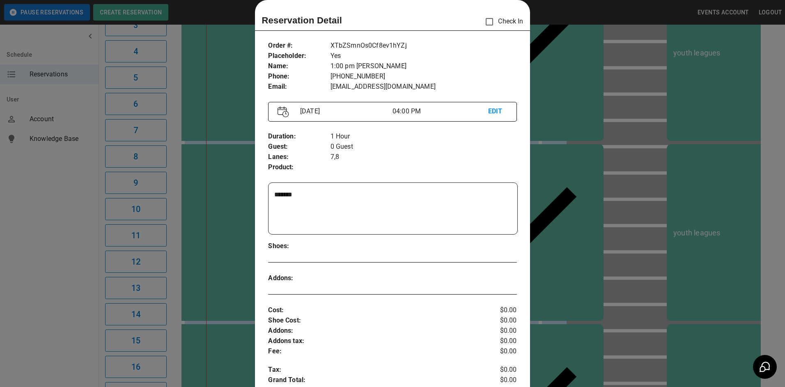  What do you see at coordinates (299, 87) in the screenshot?
I see `p: Email :` at bounding box center [299, 87].